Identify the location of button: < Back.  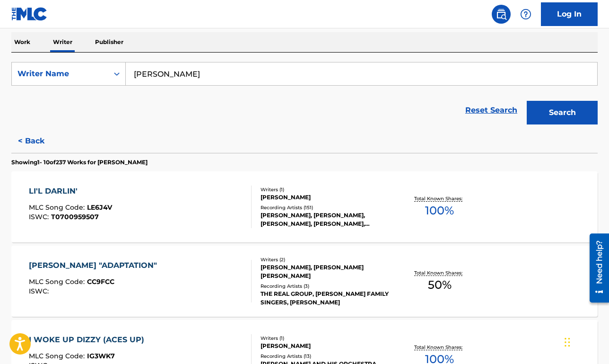
(39, 141).